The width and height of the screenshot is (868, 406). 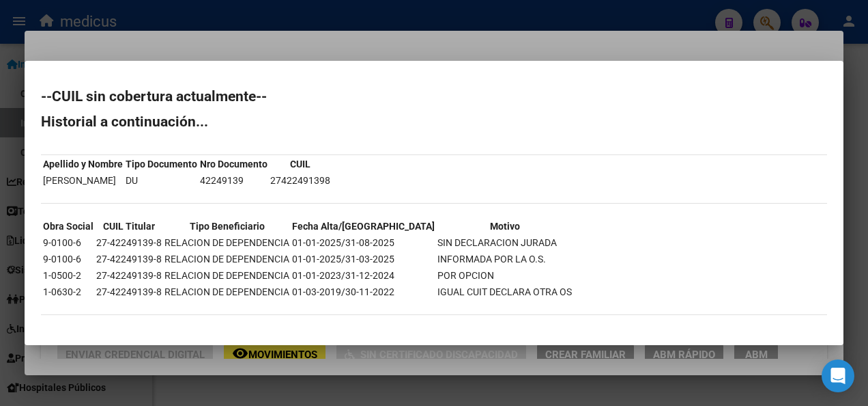 What do you see at coordinates (161, 164) in the screenshot?
I see `th: Tipo Documento` at bounding box center [161, 164].